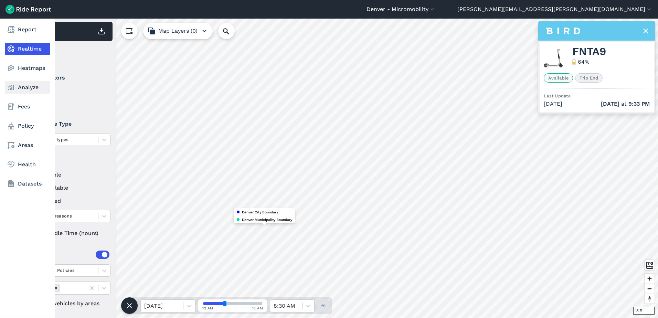 Image resolution: width=658 pixels, height=318 pixels. I want to click on button: Map Layers (0), so click(178, 31).